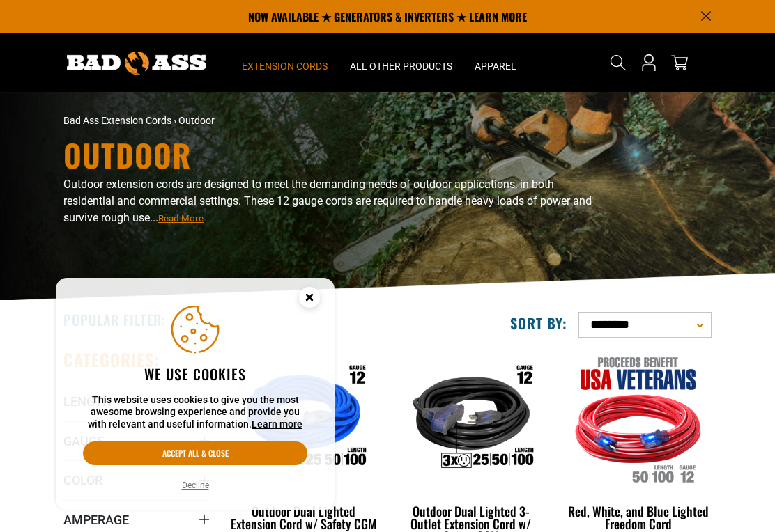  Describe the element at coordinates (276, 121) in the screenshot. I see `nav: breadcrumbs` at that location.